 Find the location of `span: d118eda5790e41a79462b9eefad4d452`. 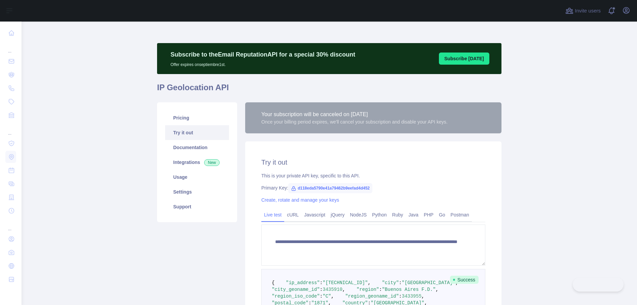

span: d118eda5790e41a79462b9eefad4d452 is located at coordinates (330, 188).